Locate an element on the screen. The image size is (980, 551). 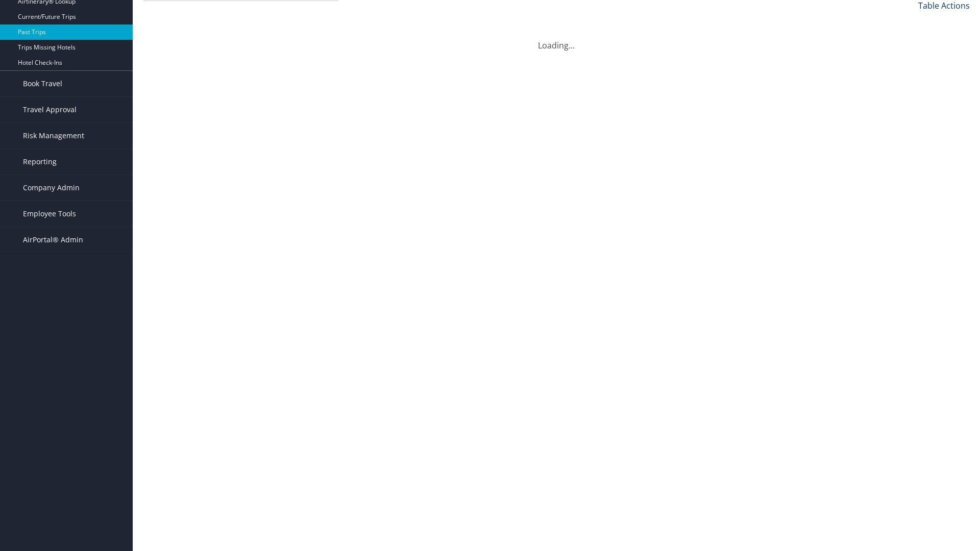
span: AirPortal® Admin is located at coordinates (53, 240).